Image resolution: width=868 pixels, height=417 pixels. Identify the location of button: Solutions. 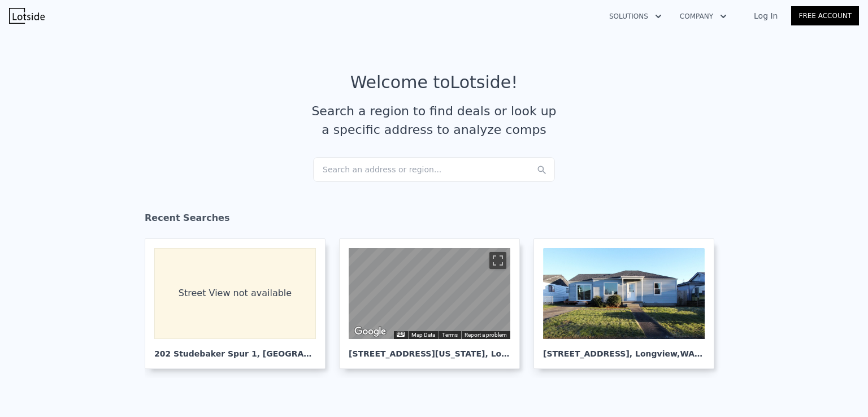
(635, 16).